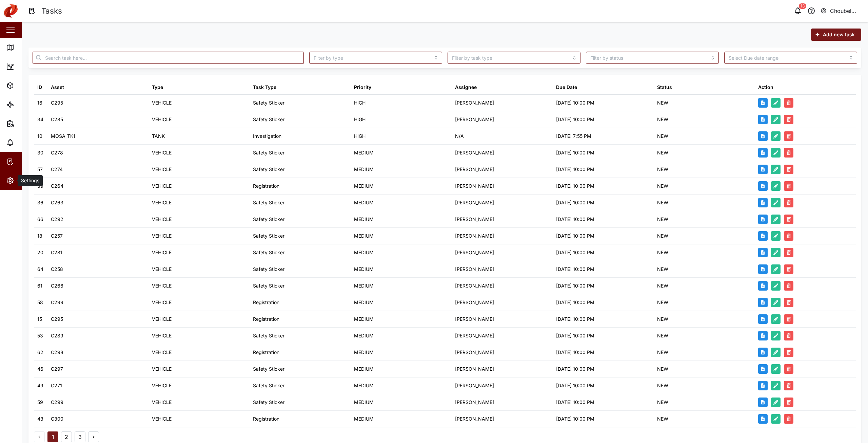 This screenshot has height=443, width=868. What do you see at coordinates (56, 385) in the screenshot?
I see `div: C271` at bounding box center [56, 385].